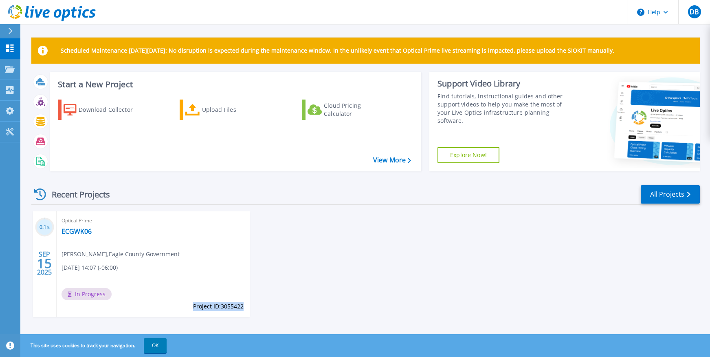 The width and height of the screenshot is (710, 357). What do you see at coordinates (469, 155) in the screenshot?
I see `a: Explore Now!` at bounding box center [469, 155].